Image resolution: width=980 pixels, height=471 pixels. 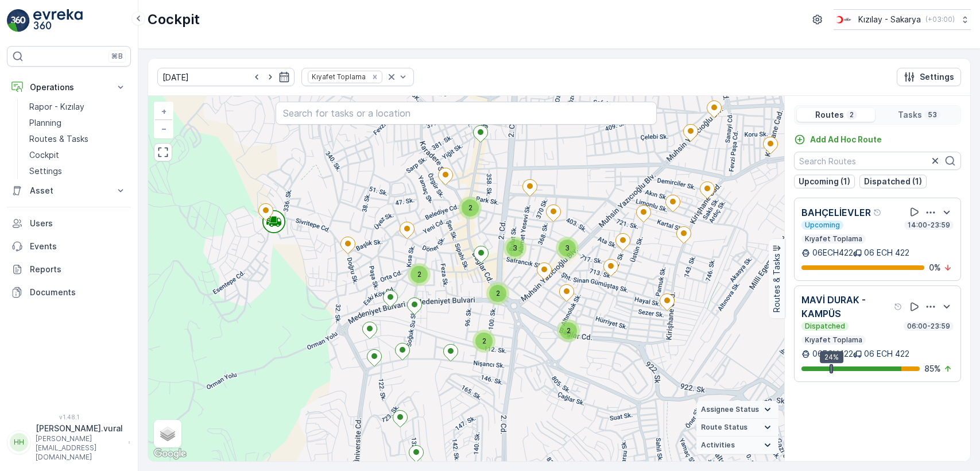 I want to click on p: Upcoming, so click(x=823, y=225).